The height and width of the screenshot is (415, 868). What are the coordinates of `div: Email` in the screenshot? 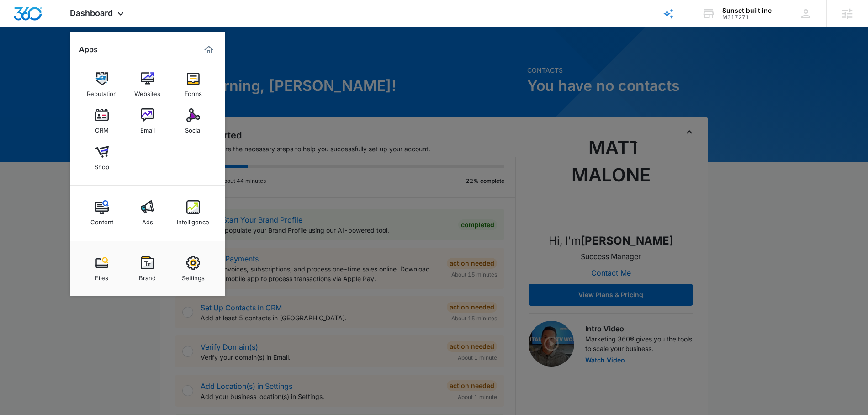 It's located at (147, 128).